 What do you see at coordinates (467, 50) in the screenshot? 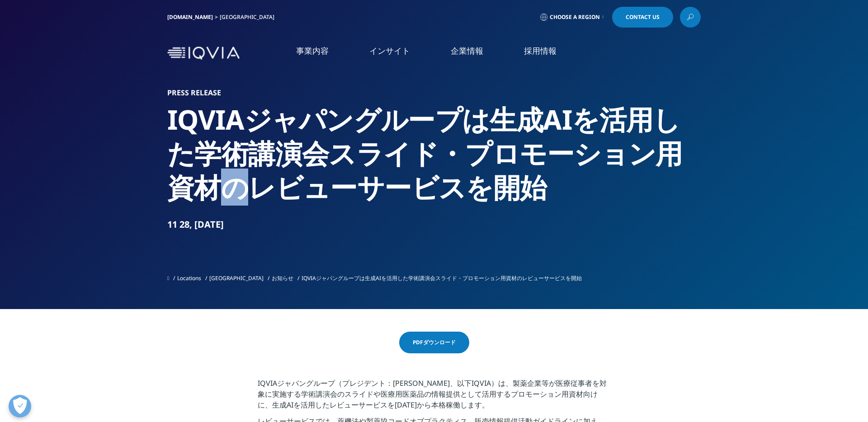
I see `a: 企業情報` at bounding box center [467, 50].